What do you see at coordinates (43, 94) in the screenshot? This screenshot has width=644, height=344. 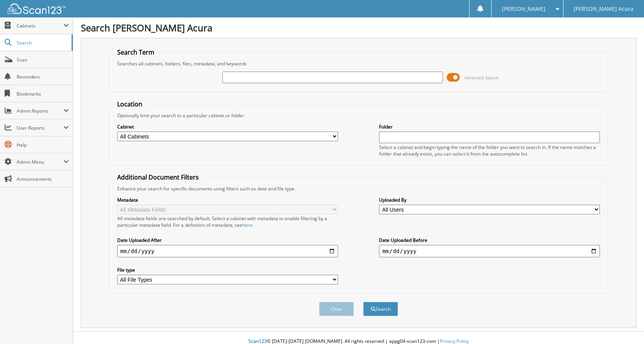 I see `span: Bookmarks` at bounding box center [43, 94].